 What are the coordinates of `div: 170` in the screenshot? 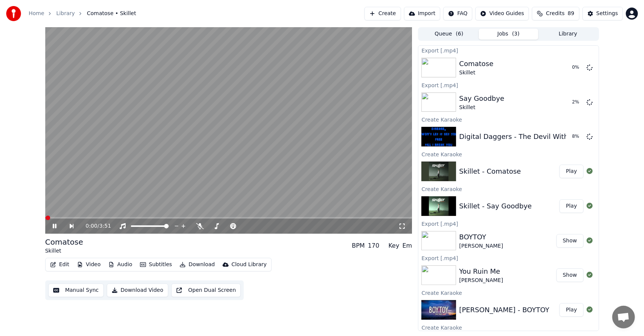 It's located at (373, 246).